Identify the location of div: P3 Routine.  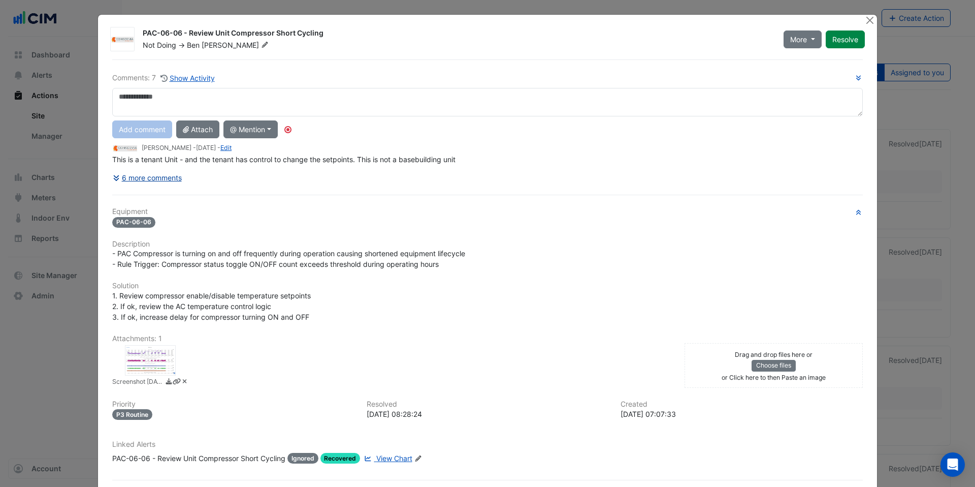
(132, 414).